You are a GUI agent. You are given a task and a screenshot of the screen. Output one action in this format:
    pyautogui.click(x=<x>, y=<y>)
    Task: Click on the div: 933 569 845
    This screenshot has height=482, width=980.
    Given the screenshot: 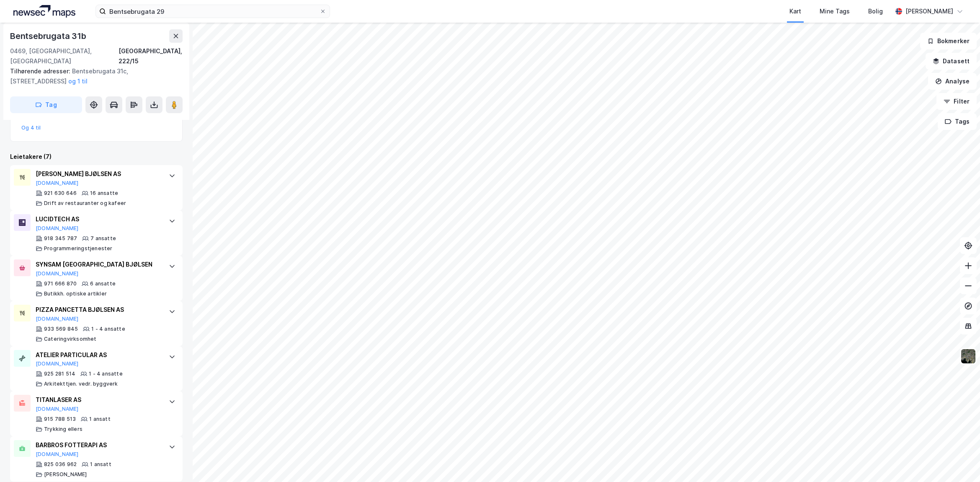 What is the action you would take?
    pyautogui.click(x=61, y=329)
    